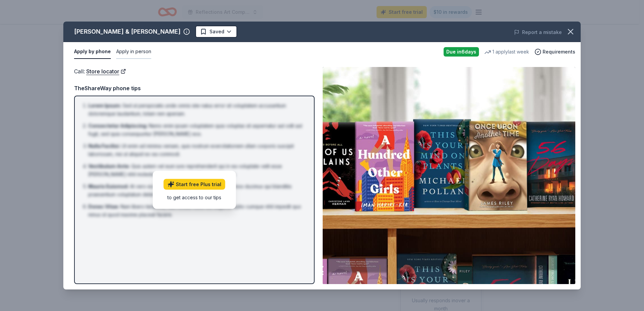 The image size is (644, 311). Describe the element at coordinates (107, 71) in the screenshot. I see `a: Store locator` at that location.